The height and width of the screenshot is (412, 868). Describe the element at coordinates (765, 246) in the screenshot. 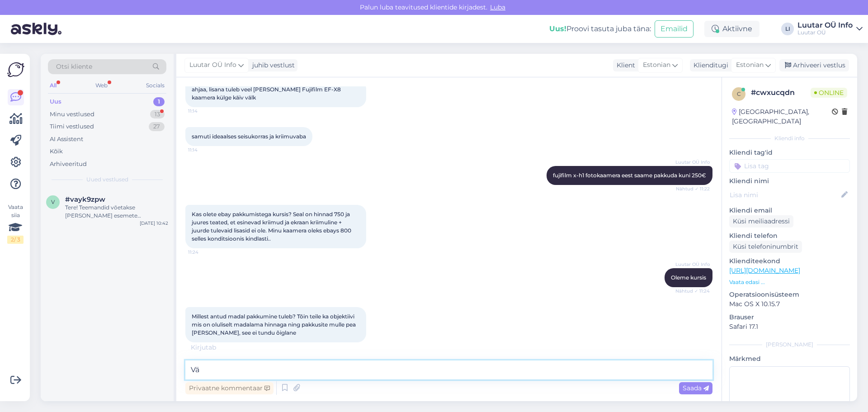

I see `div: Küsi telefoninumbrit` at that location.